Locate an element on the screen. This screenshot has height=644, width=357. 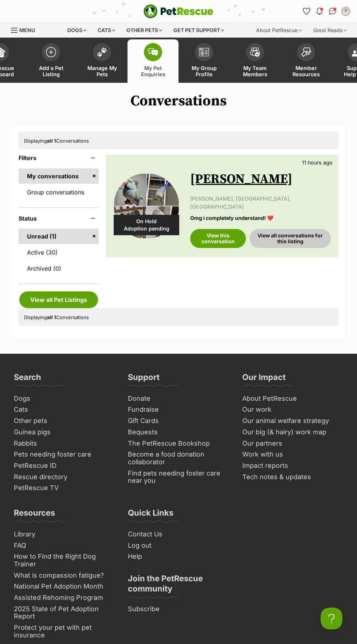
img: logo-e224e6f780fb5917bec1dbf3a21bbac754714ae5b6737aabdf751b685950b380.svg is located at coordinates (178, 11).